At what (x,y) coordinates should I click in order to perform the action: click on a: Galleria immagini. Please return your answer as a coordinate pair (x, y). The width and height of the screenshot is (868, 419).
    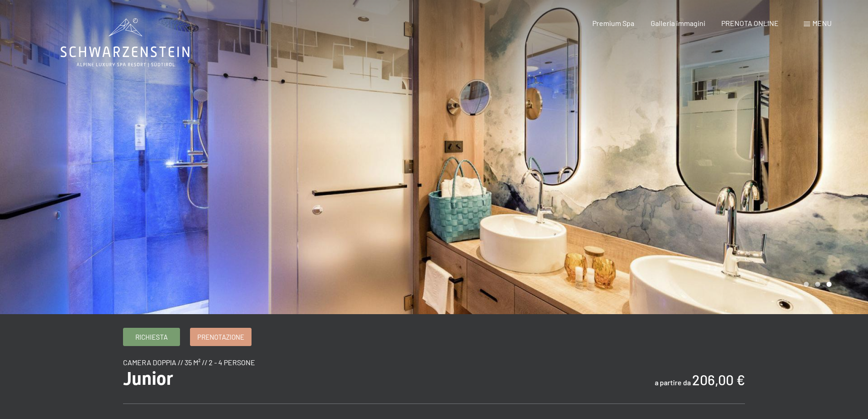
    Looking at the image, I should click on (678, 23).